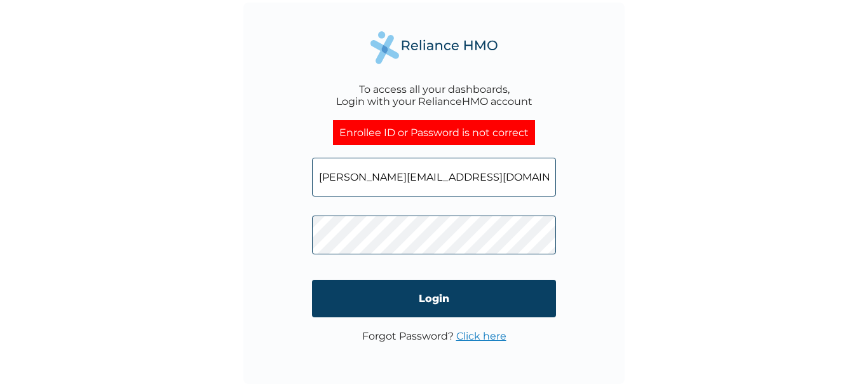 The width and height of the screenshot is (868, 386). I want to click on div: Enrollee ID or Password is not correct, so click(434, 132).